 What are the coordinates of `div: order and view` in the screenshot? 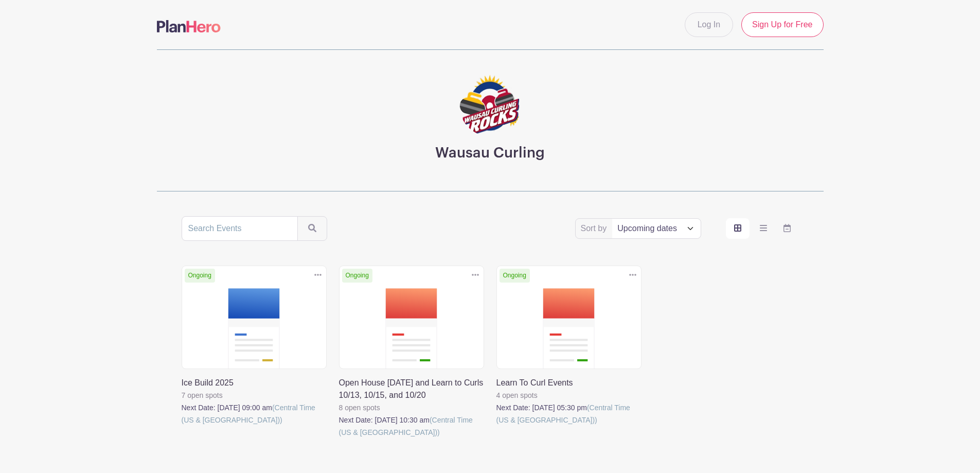 It's located at (762, 228).